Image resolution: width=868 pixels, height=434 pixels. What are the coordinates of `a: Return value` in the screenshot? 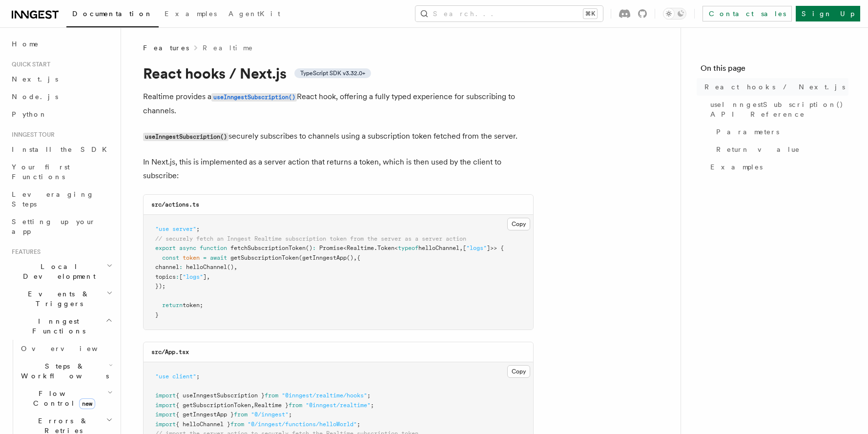 It's located at (780, 149).